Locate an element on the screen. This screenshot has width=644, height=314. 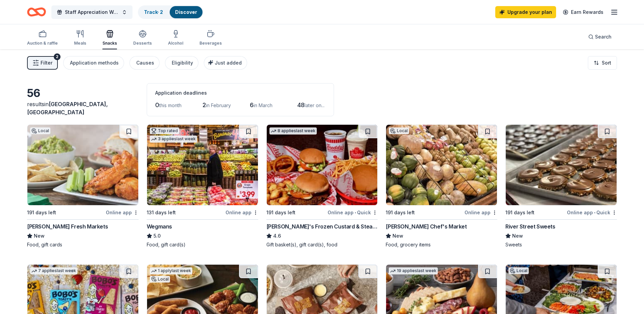
span: Filter is located at coordinates (47, 63).